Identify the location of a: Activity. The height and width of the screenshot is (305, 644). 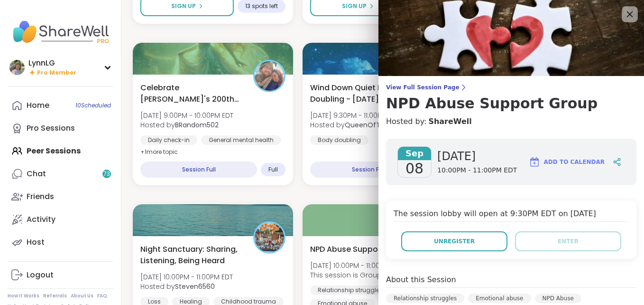
(60, 219).